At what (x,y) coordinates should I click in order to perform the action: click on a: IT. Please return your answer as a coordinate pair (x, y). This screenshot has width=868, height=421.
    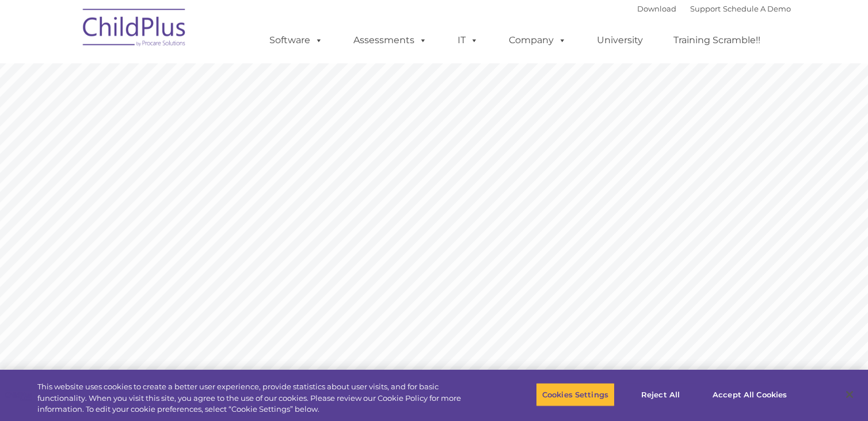
    Looking at the image, I should click on (468, 40).